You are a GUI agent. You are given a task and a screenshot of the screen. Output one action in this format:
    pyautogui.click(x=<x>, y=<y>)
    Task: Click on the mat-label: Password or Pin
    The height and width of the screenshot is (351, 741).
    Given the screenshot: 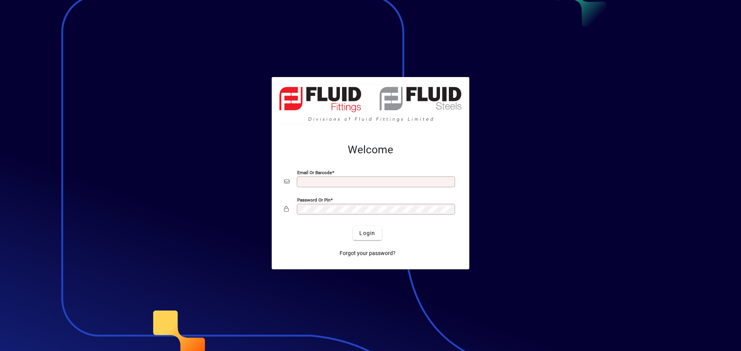 What is the action you would take?
    pyautogui.click(x=314, y=200)
    